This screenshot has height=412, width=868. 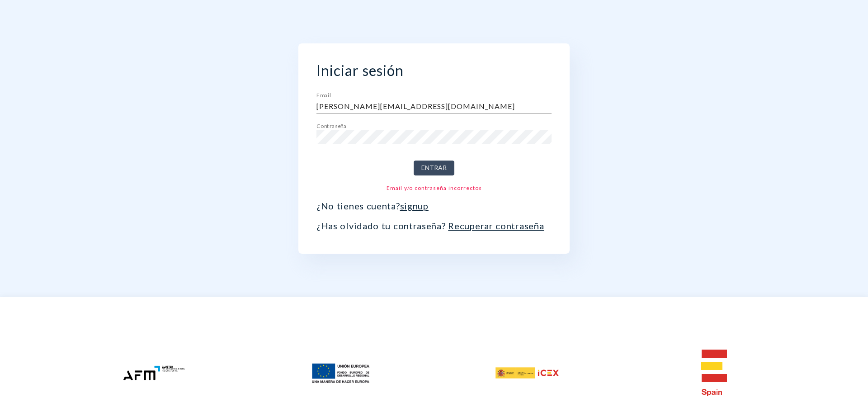 I want to click on p: ¿Has olvidado tu contraseña?, so click(x=434, y=225).